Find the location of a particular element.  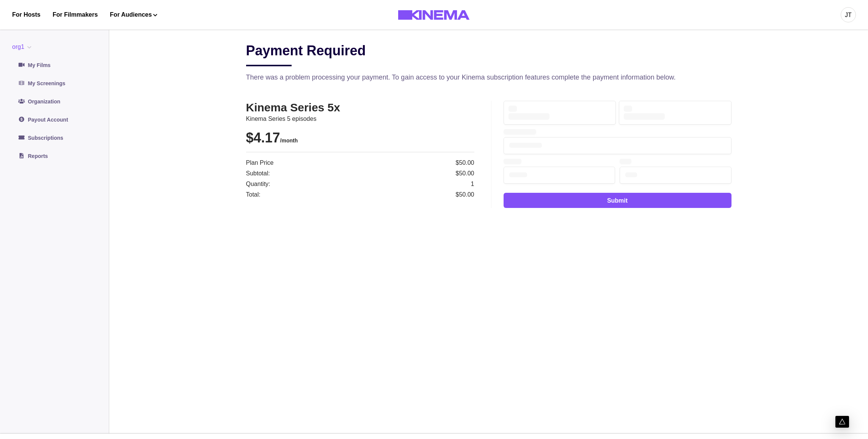

p: 1 is located at coordinates (417, 184).